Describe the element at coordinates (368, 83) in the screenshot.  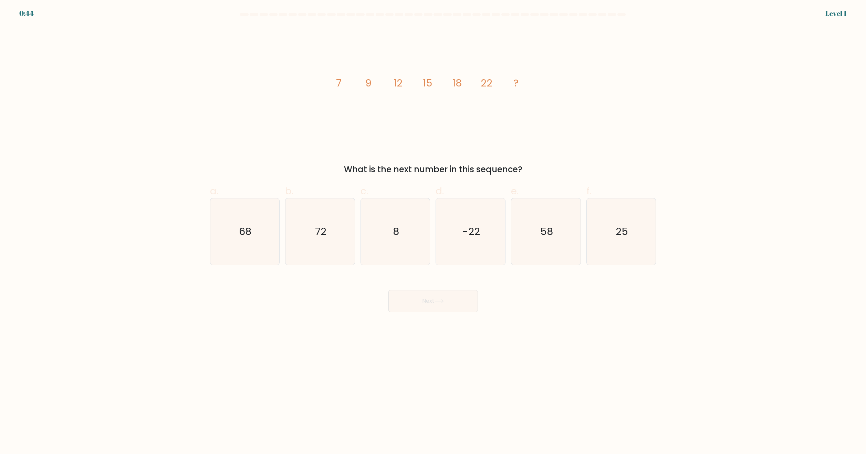
I see `tspan: 9` at that location.